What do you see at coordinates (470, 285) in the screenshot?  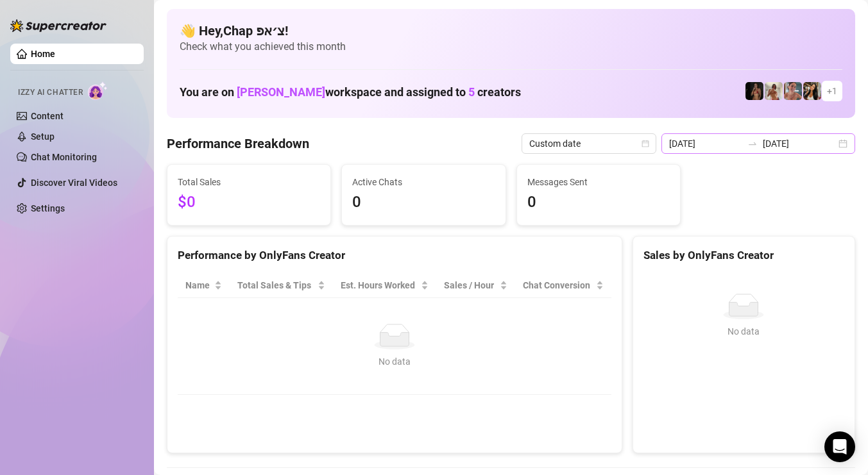 I see `span: Sales / Hour` at bounding box center [470, 285].